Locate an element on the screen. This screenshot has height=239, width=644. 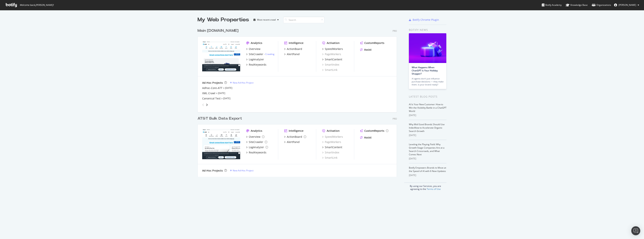
a: New Ad-Hoc Project is located at coordinates (242, 170).